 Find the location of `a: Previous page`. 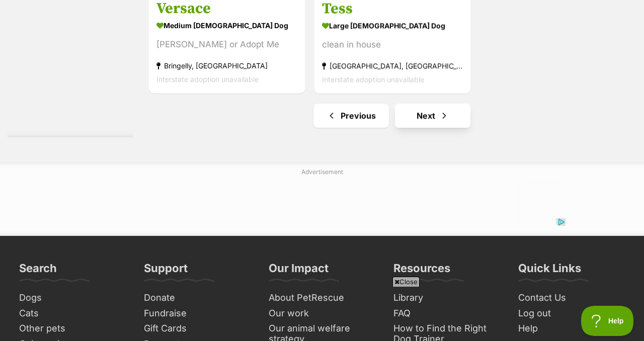

a: Previous page is located at coordinates (351, 115).